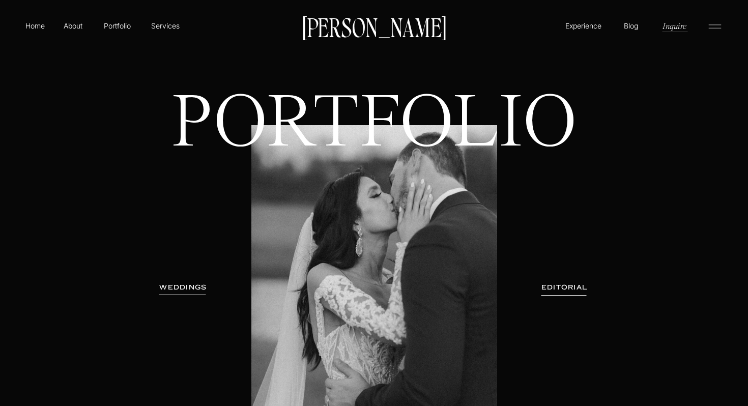 This screenshot has height=406, width=748. What do you see at coordinates (631, 25) in the screenshot?
I see `a: Blog` at bounding box center [631, 25].